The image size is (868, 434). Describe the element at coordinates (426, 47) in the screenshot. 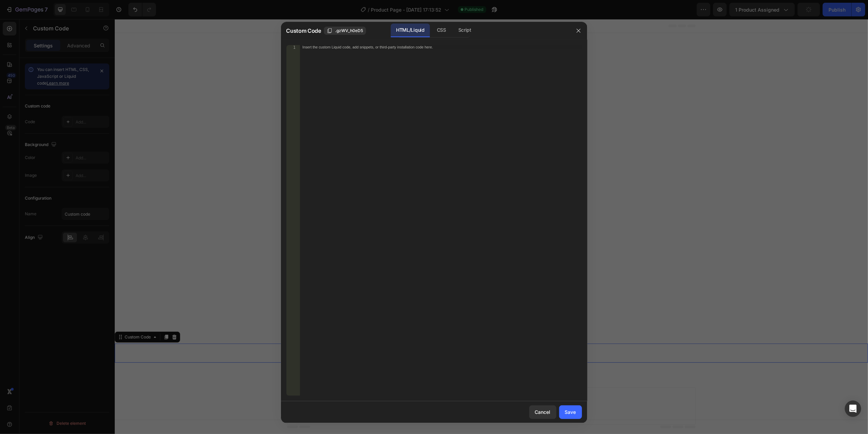

I see `div: Insert the custom Liquid code, add snippets, or third-party installation code here.` at that location.